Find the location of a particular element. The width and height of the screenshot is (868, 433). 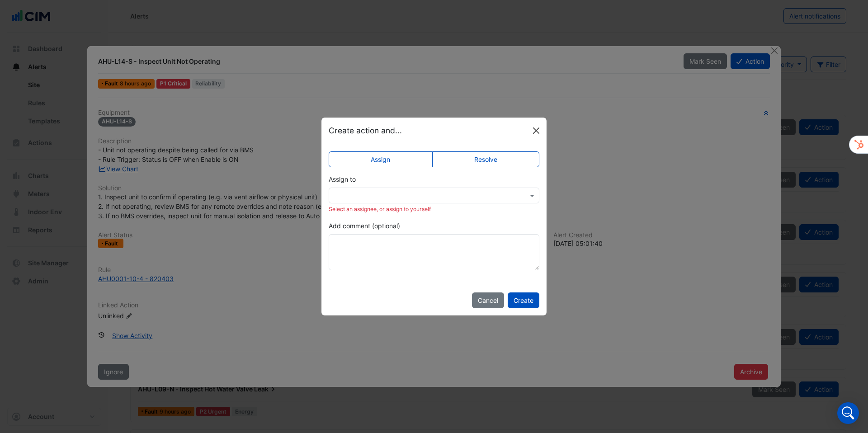

div: Open Intercom Messenger is located at coordinates (848, 413).